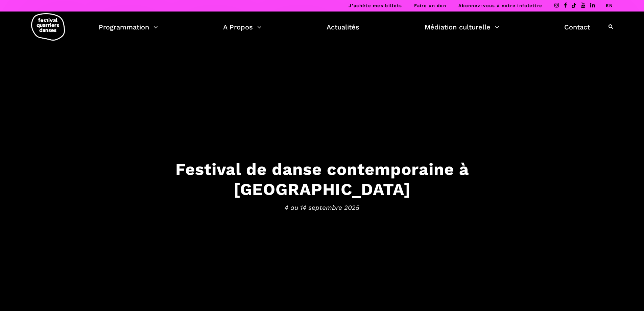  What do you see at coordinates (430, 5) in the screenshot?
I see `a: Faire un don` at bounding box center [430, 5].